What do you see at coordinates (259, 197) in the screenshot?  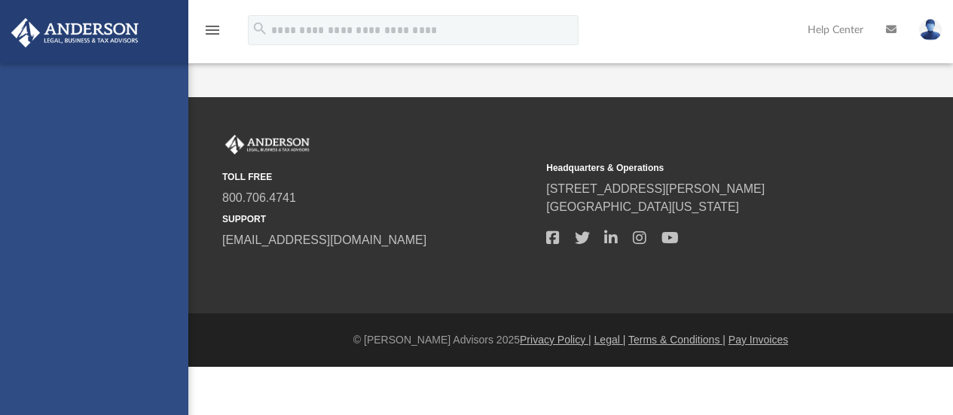 I see `a: 800.706.4741` at bounding box center [259, 197].